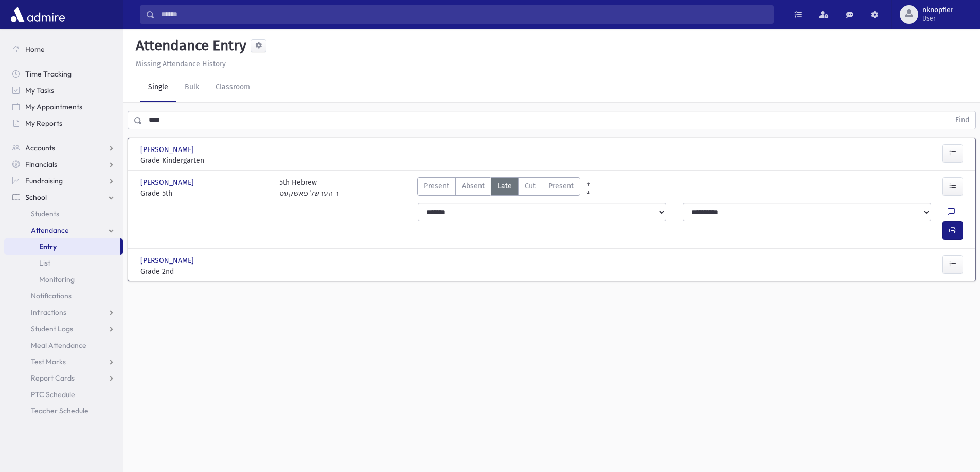 The height and width of the screenshot is (472, 980). I want to click on div: AttTypes, so click(498, 188).